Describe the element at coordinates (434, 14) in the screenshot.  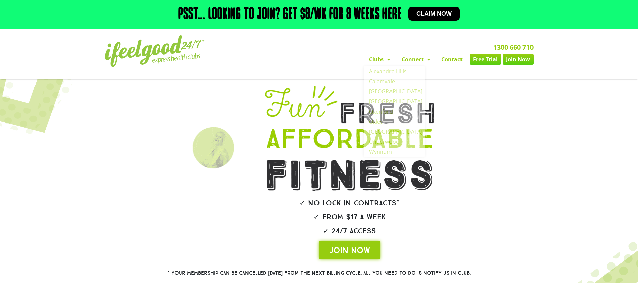
I see `span: Claim now` at that location.